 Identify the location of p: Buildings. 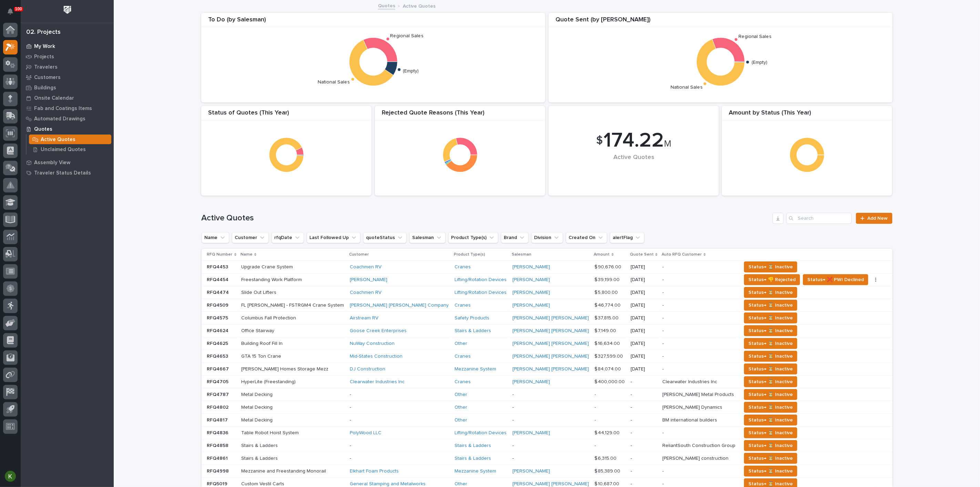
(45, 88).